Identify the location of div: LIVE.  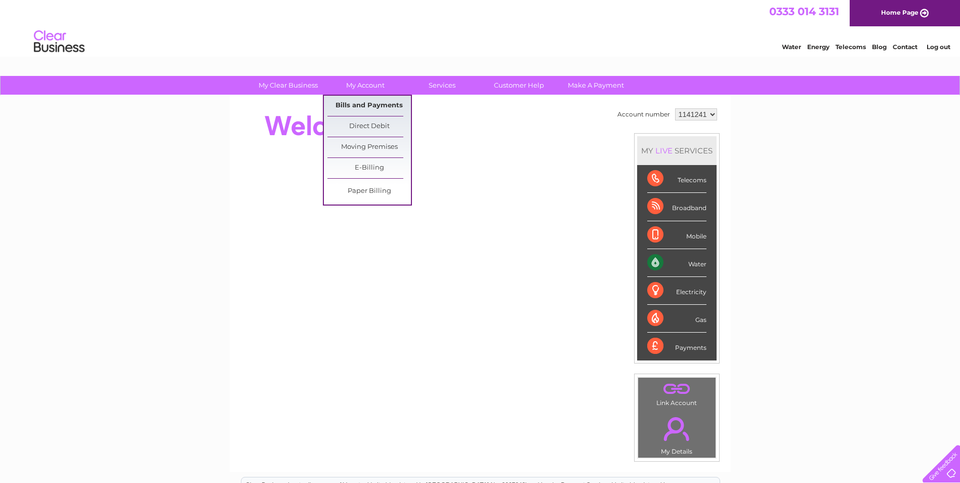
(664, 150).